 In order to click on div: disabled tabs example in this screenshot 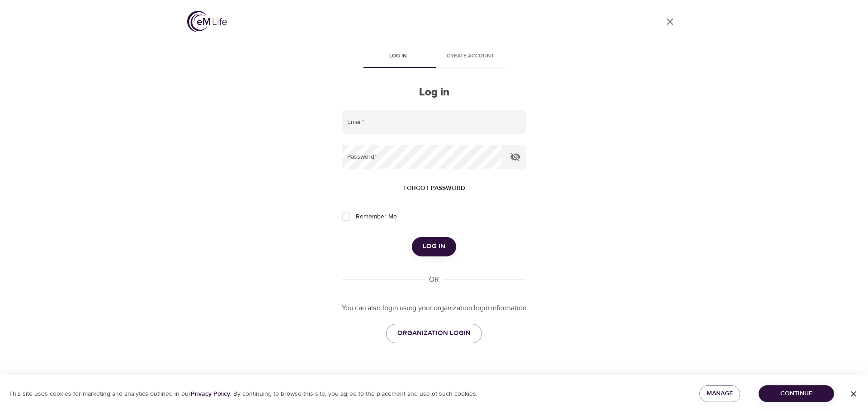, I will do `click(434, 57)`.